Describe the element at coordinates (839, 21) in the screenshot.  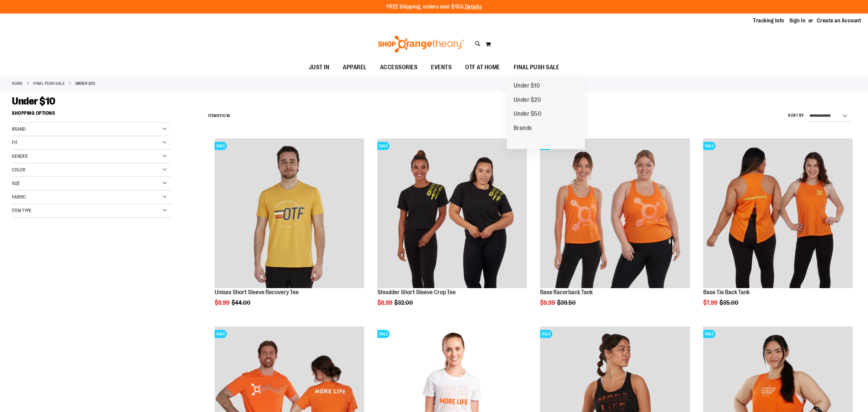
I see `a: Create an Account` at that location.